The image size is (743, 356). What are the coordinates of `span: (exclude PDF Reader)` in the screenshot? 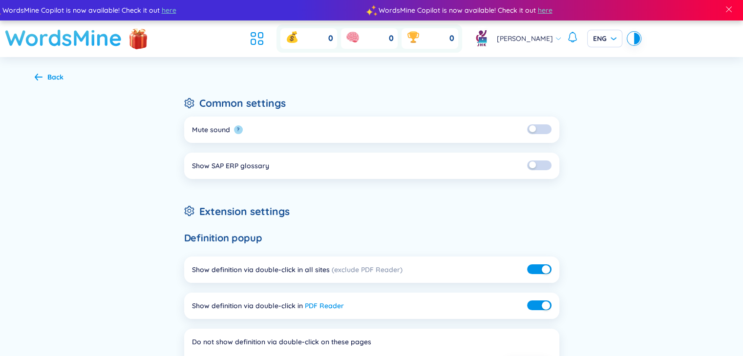 It's located at (367, 270).